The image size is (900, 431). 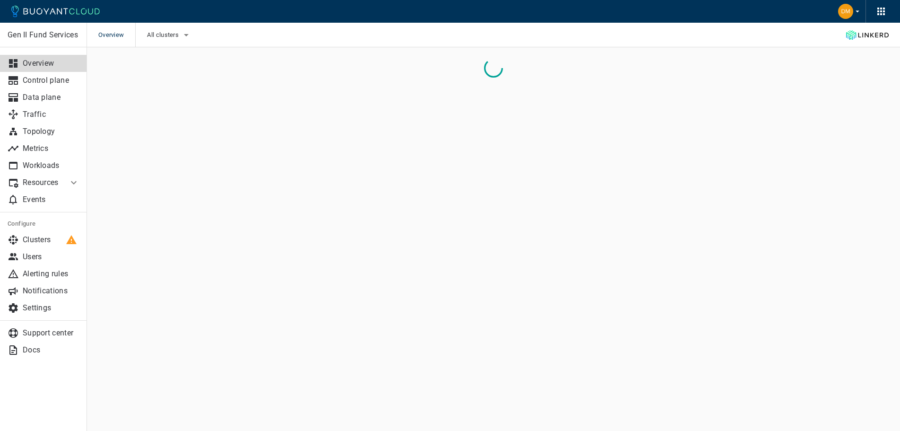 I want to click on span: All clusters, so click(x=164, y=35).